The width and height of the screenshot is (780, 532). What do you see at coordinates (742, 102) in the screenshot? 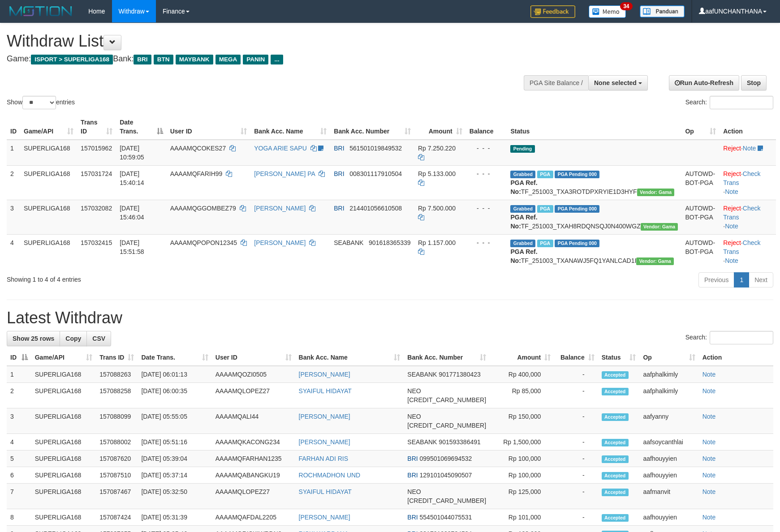
I see `input: Search:` at bounding box center [742, 102].